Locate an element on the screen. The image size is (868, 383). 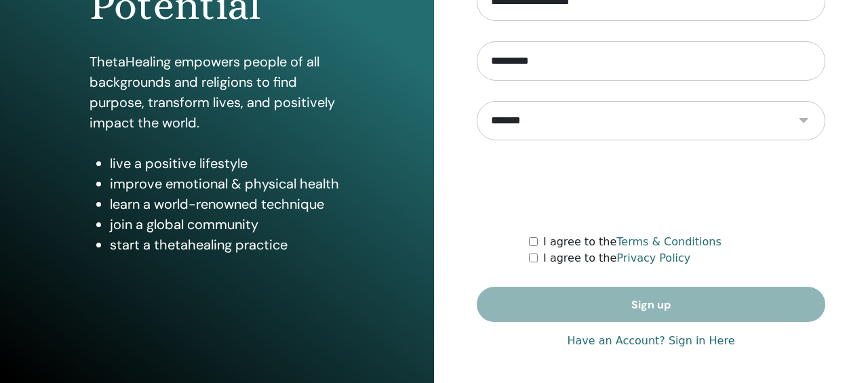
li: learn a world-renowned technique is located at coordinates (227, 204).